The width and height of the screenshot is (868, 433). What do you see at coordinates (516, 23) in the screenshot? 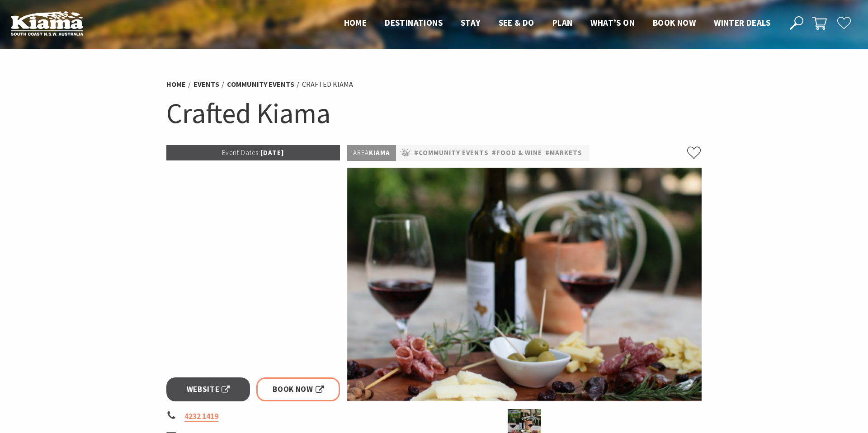
I see `span: See & Do` at bounding box center [516, 23].